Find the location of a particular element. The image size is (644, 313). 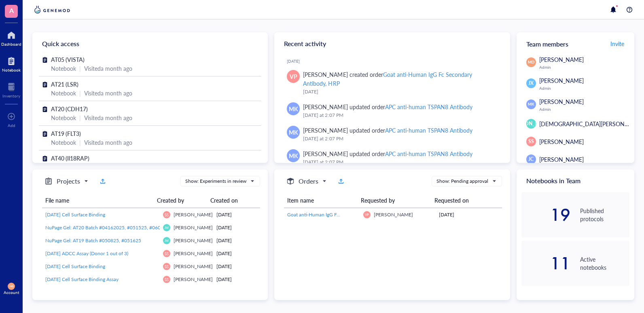

h5: Projects is located at coordinates (68, 181).